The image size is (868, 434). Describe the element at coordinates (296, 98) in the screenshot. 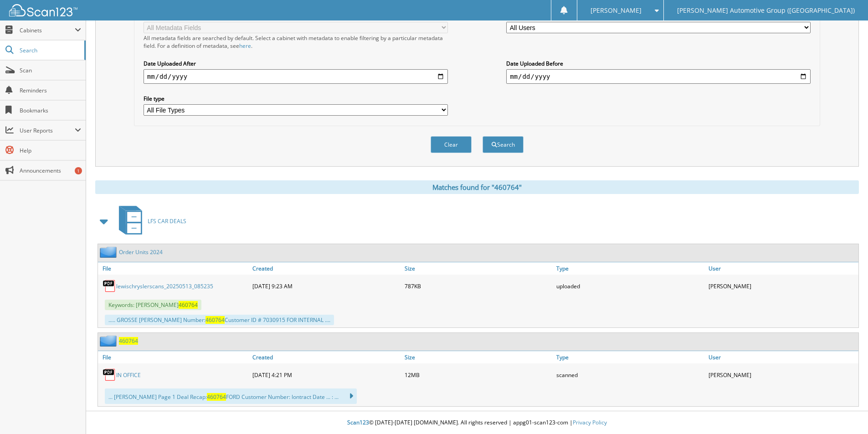

I see `label: File type` at that location.